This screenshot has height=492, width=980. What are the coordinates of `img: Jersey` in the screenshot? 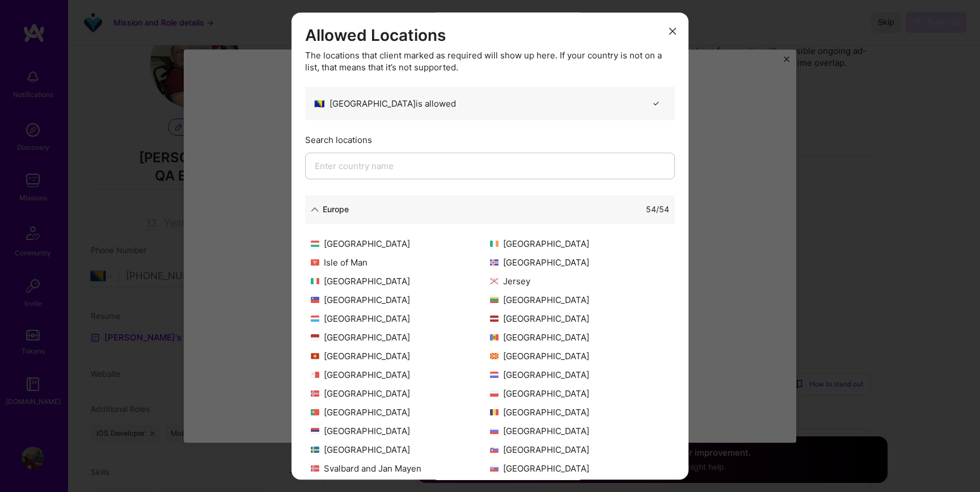 It's located at (494, 280).